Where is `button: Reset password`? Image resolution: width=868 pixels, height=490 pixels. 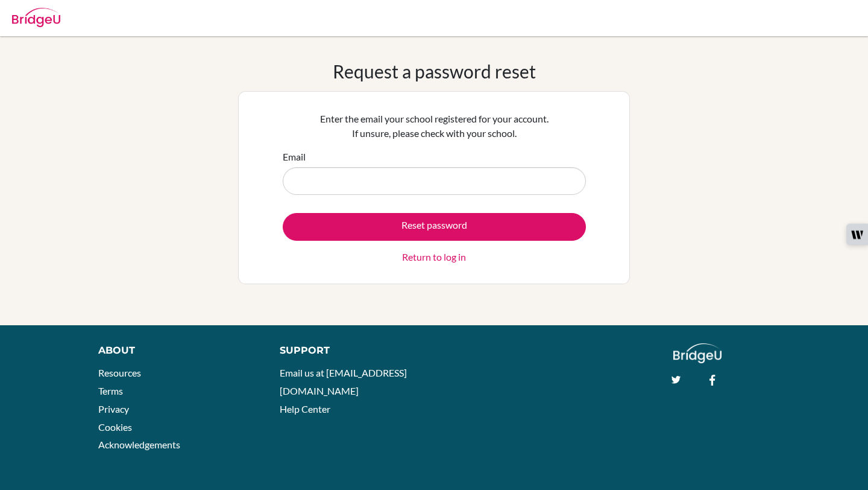 button: Reset password is located at coordinates (434, 227).